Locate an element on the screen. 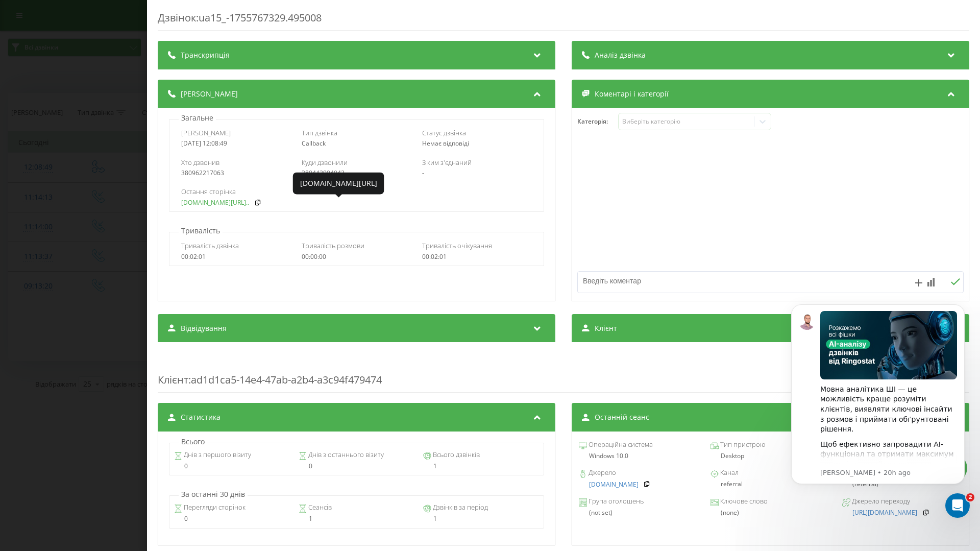 The width and height of the screenshot is (980, 551). span: Тривалість розмови is located at coordinates (333, 246).